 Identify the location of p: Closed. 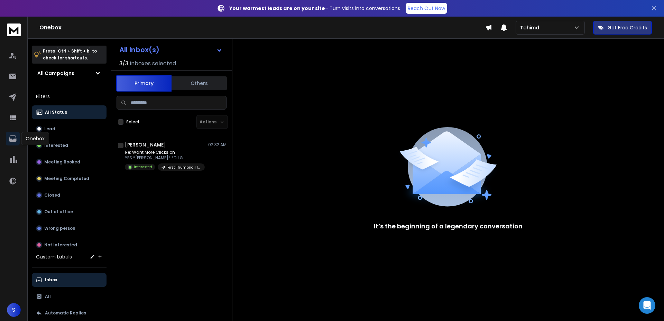
(52, 196).